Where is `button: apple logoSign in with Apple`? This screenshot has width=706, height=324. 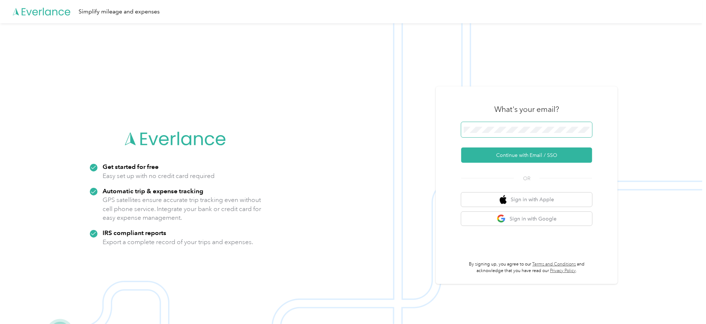
button: apple logoSign in with Apple is located at coordinates (526, 200).